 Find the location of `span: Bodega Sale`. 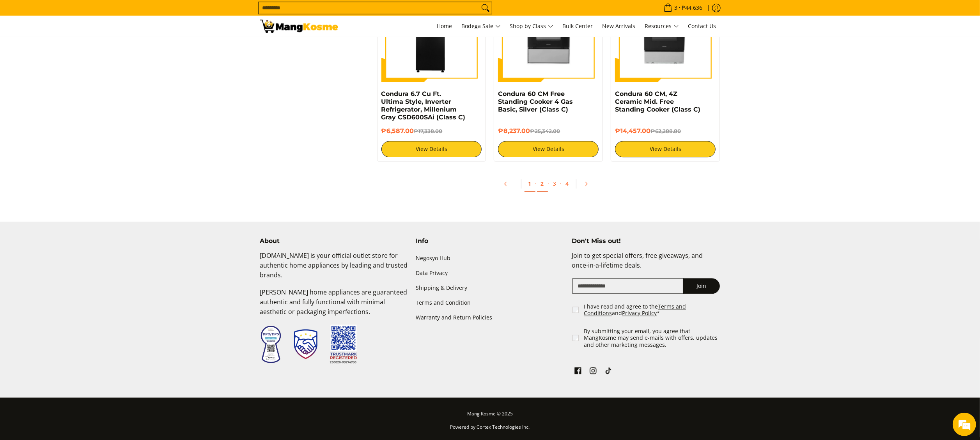

span: Bodega Sale is located at coordinates (481, 26).